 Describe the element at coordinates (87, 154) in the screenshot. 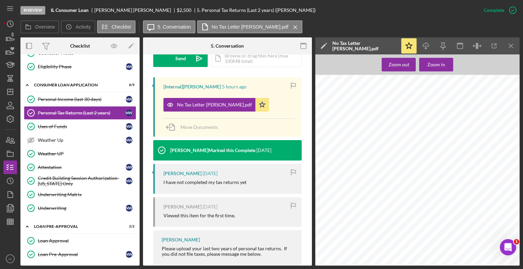

I see `div: Weather UP` at that location.